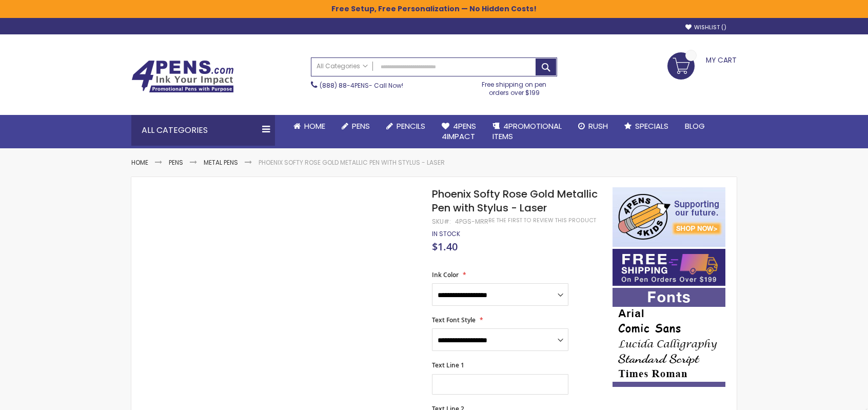  I want to click on strong: SKU, so click(441, 221).